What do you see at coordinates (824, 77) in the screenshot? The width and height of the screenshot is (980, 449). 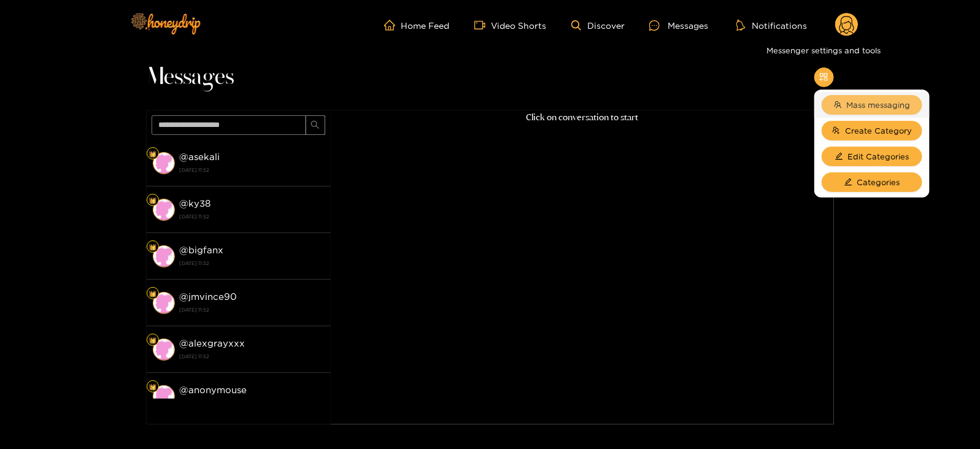 I see `button: appstore-add` at bounding box center [824, 77].